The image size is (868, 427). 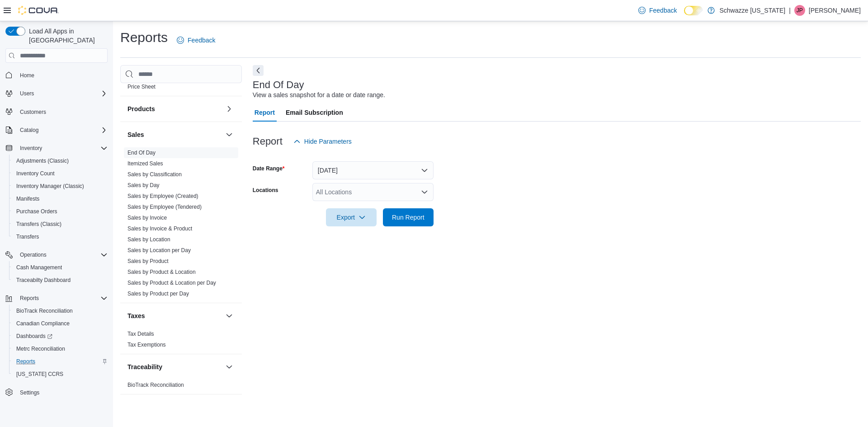 What do you see at coordinates (60, 336) in the screenshot?
I see `span: Dashboards` at bounding box center [60, 336].